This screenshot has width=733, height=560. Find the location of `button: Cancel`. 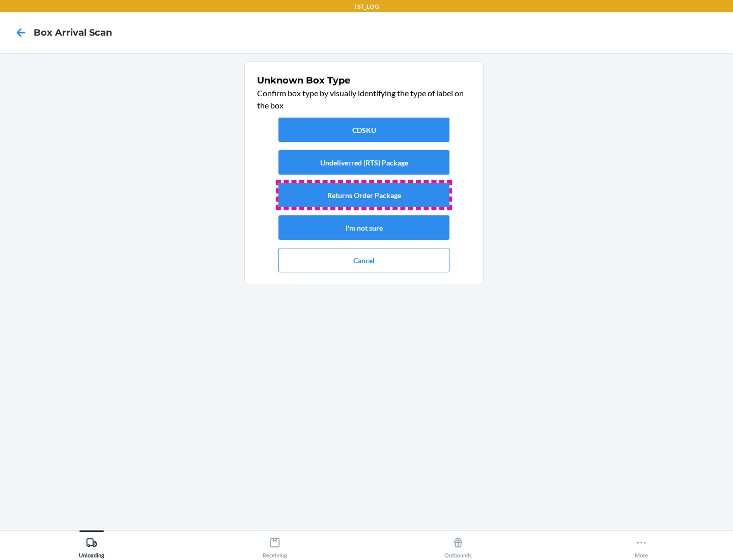

button: Cancel is located at coordinates (364, 260).